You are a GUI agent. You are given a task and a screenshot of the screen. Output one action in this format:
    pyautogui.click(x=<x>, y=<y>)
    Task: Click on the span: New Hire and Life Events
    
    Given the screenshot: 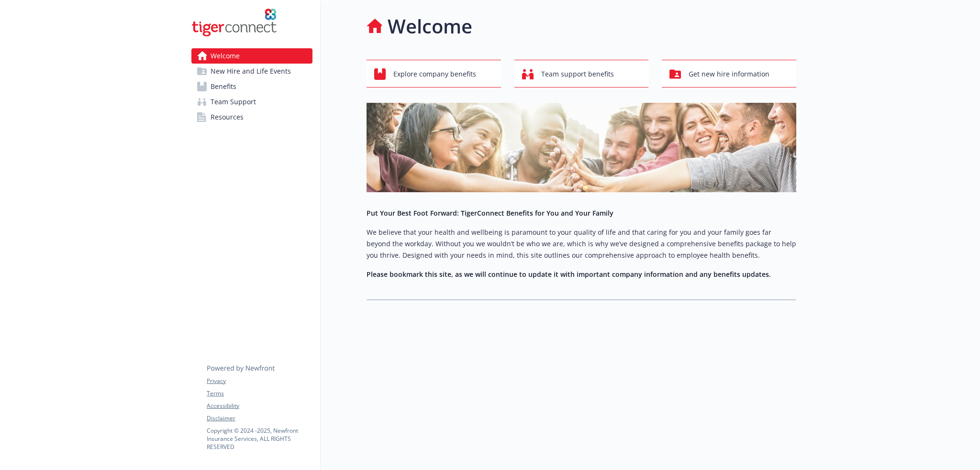 What is the action you would take?
    pyautogui.click(x=250, y=72)
    